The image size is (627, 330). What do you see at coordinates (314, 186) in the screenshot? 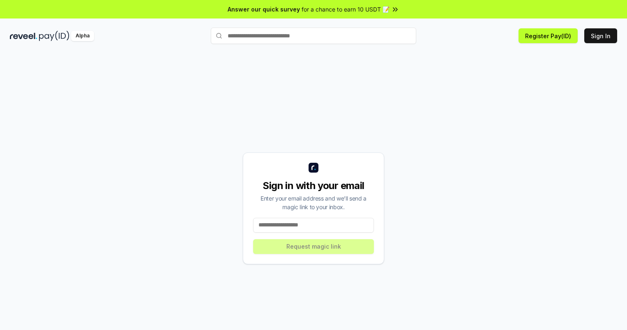
I see `div: Sign in with your email` at bounding box center [314, 186].